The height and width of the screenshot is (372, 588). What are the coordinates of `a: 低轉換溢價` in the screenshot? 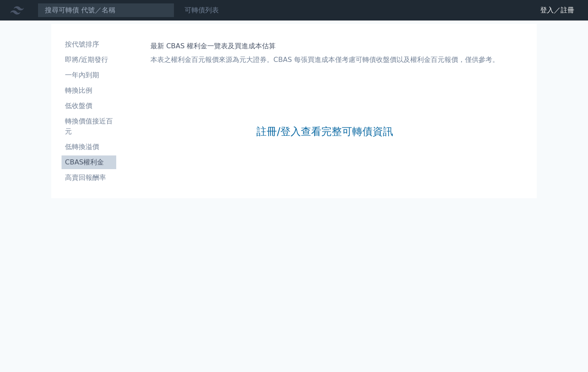 It's located at (89, 147).